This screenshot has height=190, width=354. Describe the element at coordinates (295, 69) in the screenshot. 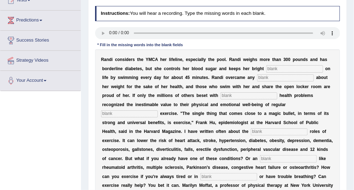

I see `input: blank` at that location.